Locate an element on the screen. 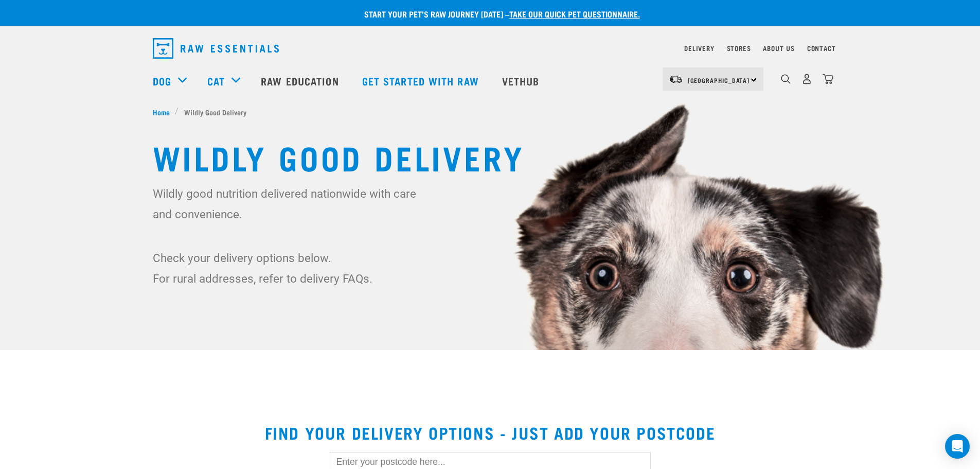 This screenshot has width=980, height=469. h1: Wildly Good Delivery is located at coordinates (490, 157).